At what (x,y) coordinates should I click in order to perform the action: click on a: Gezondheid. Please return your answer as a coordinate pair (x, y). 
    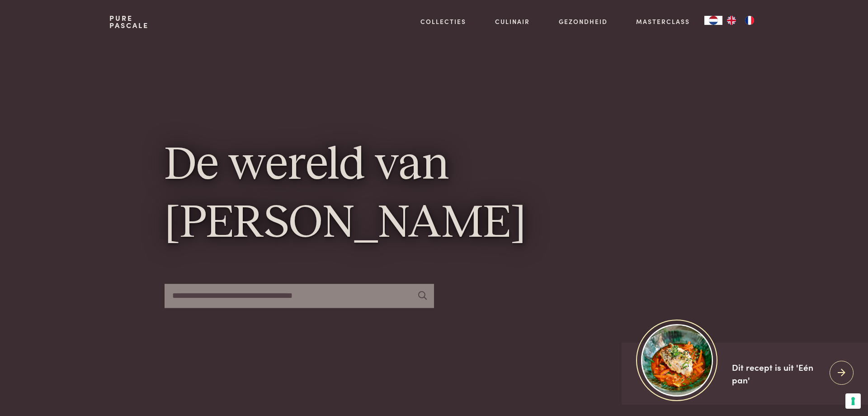
    Looking at the image, I should click on (583, 22).